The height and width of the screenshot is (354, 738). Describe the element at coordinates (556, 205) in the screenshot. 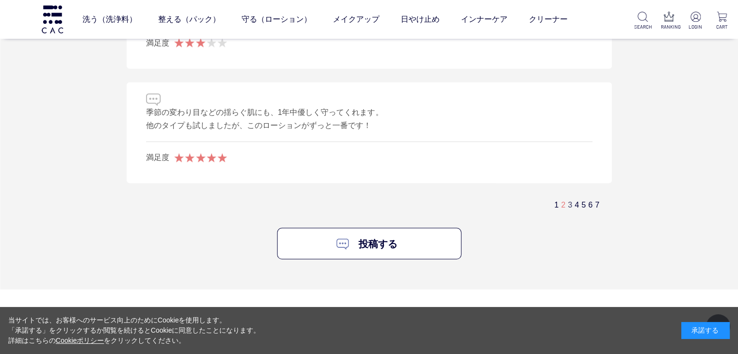

I see `a: 1` at that location.